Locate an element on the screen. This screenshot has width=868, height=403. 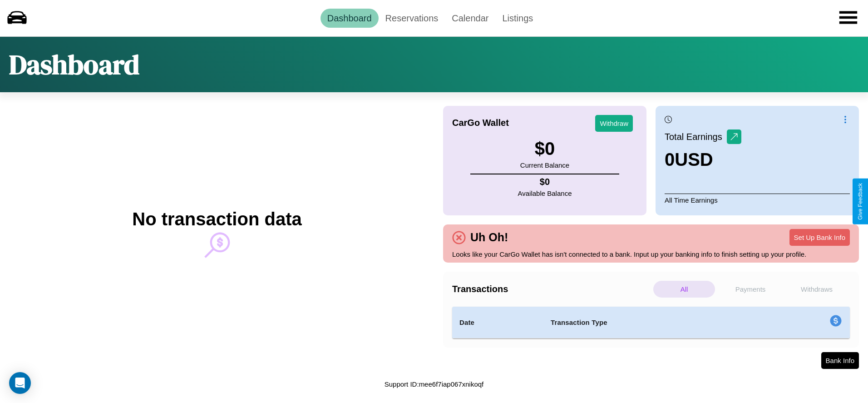
p: All is located at coordinates (684, 289).